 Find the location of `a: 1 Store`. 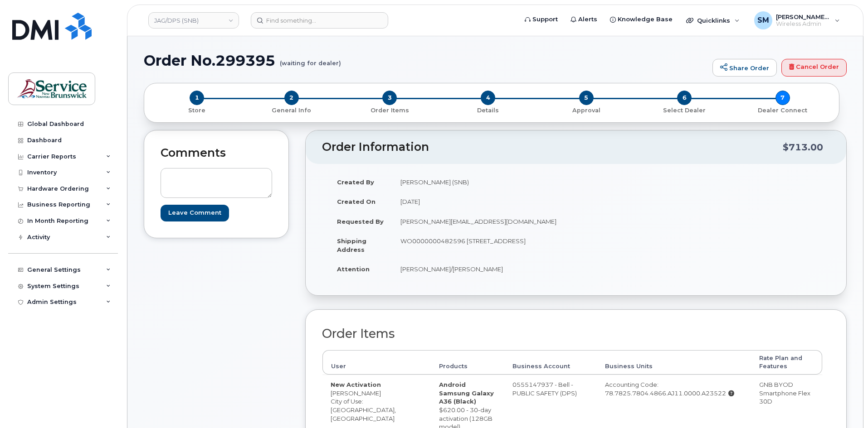

a: 1 Store is located at coordinates (197, 110).